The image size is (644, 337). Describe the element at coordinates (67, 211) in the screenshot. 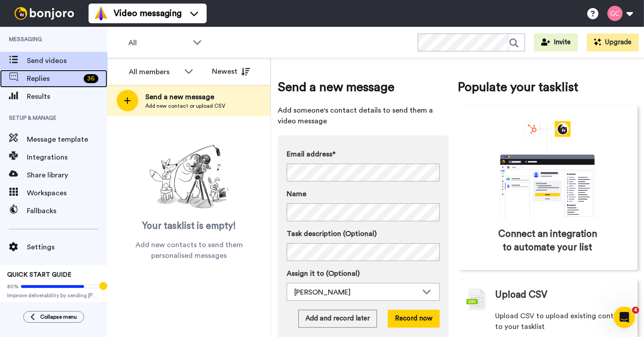

I see `span: Fallbacks` at that location.